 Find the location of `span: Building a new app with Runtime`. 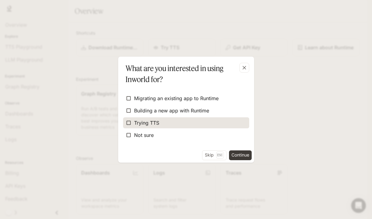

span: Building a new app with Runtime is located at coordinates (172, 111).